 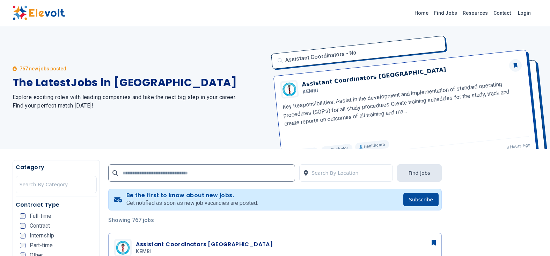 I want to click on span: Part-time, so click(x=41, y=245).